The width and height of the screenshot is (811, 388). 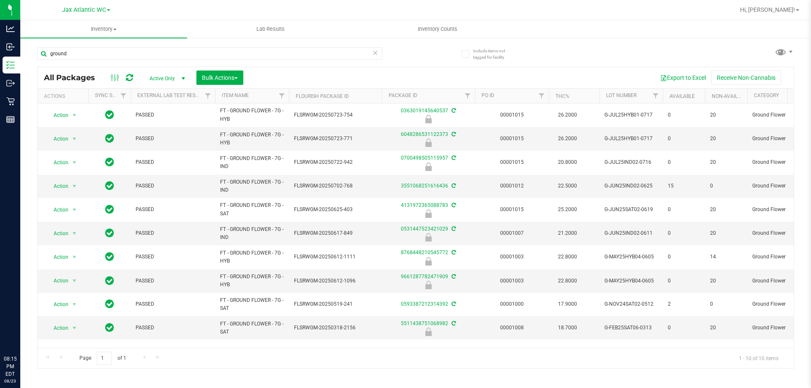 I want to click on span: 15, so click(x=684, y=186).